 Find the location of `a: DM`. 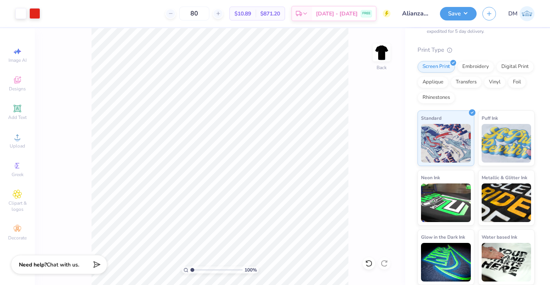

a: DM is located at coordinates (522, 14).